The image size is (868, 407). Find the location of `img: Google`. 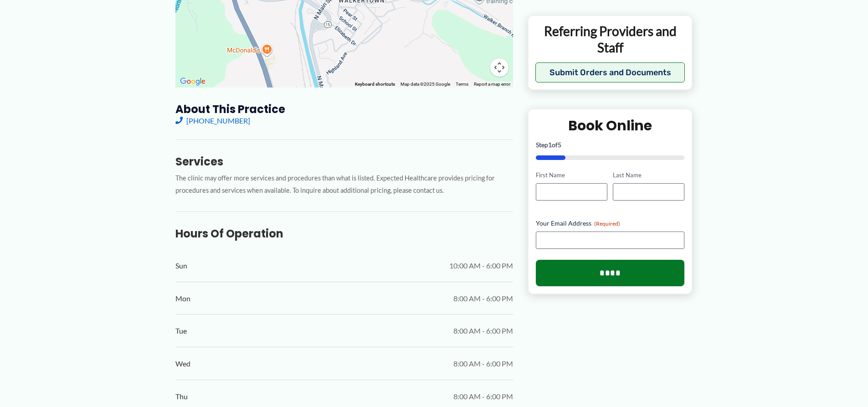

img: Google is located at coordinates (193, 82).